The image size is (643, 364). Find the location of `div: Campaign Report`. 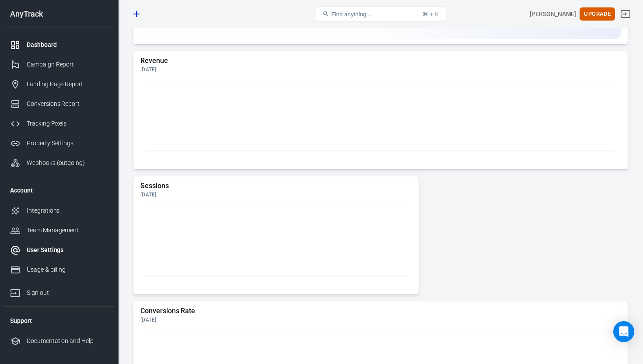

div: Campaign Report is located at coordinates (68, 64).